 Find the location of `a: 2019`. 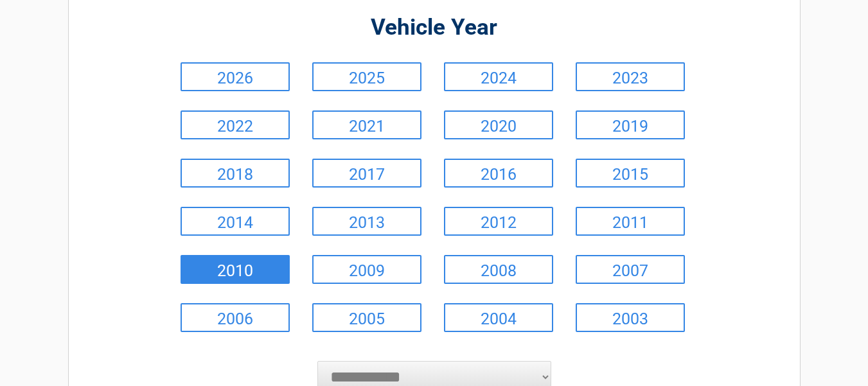

a: 2019 is located at coordinates (630, 125).